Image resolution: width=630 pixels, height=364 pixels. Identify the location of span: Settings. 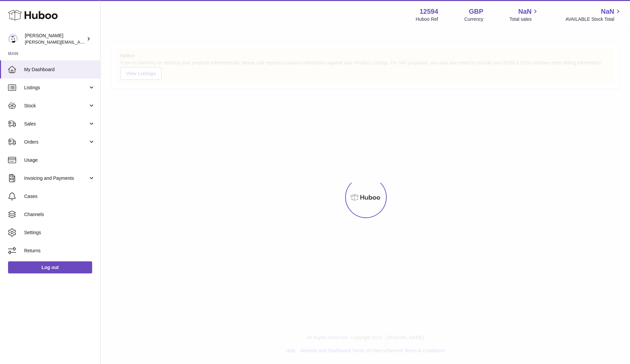
(60, 232).